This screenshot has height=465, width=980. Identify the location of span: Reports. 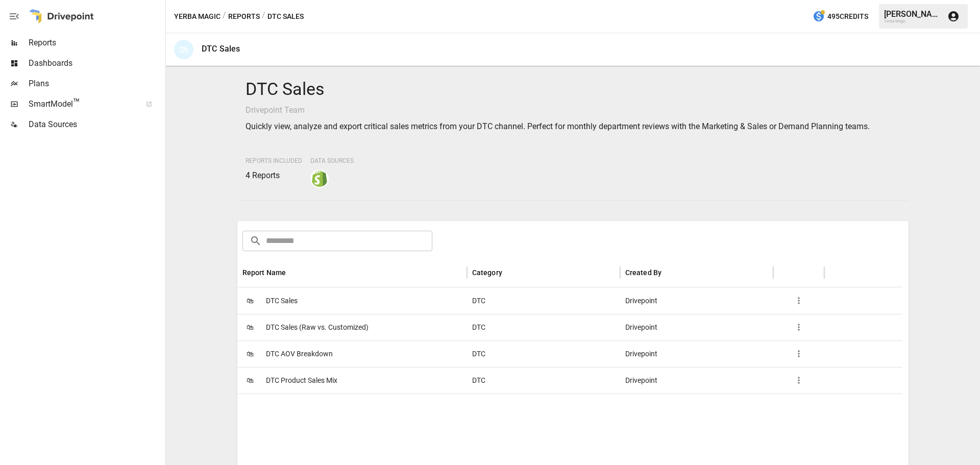
(96, 43).